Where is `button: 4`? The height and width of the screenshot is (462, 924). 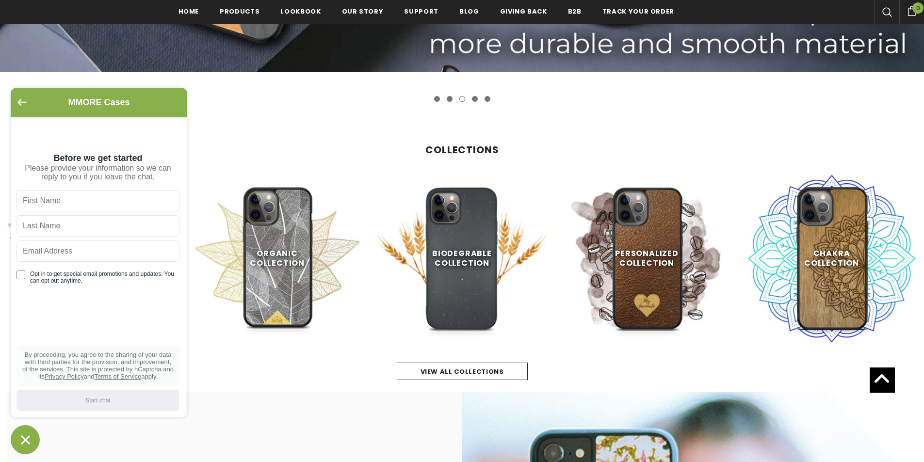 button: 4 is located at coordinates (475, 99).